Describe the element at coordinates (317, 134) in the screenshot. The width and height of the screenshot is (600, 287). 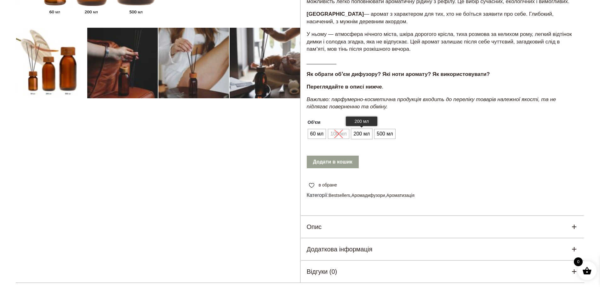
I see `span: 60 мл` at that location.